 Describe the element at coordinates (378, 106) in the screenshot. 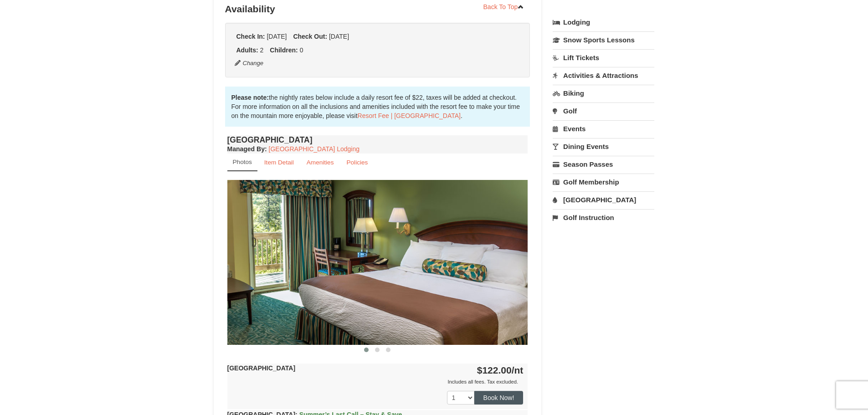

I see `div: the nightly rates below include a daily resort fee of $22, taxes will be added at checkout. For m...` at that location.